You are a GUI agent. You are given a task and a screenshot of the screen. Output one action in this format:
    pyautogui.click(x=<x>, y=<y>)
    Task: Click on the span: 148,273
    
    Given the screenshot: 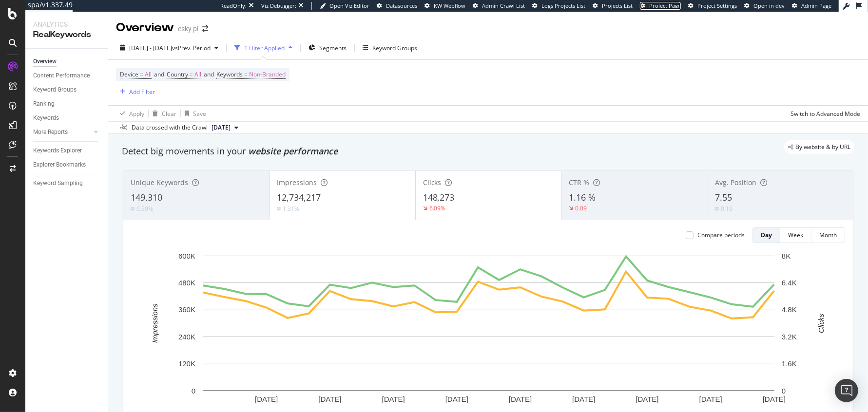 What is the action you would take?
    pyautogui.click(x=439, y=197)
    